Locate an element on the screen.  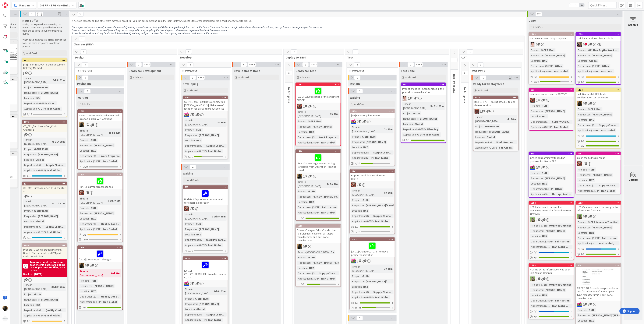
div: Requester is located at coordinates (30, 93).